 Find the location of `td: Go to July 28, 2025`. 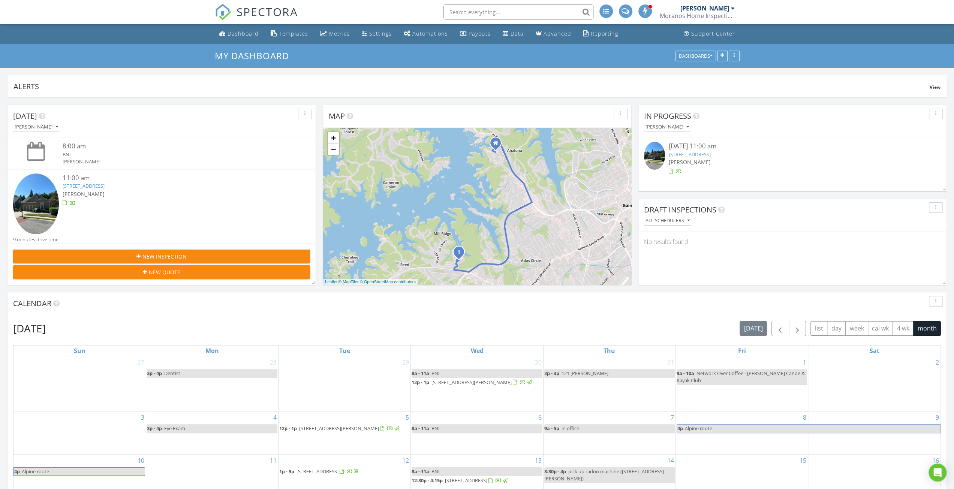

td: Go to July 28, 2025 is located at coordinates (212, 384).